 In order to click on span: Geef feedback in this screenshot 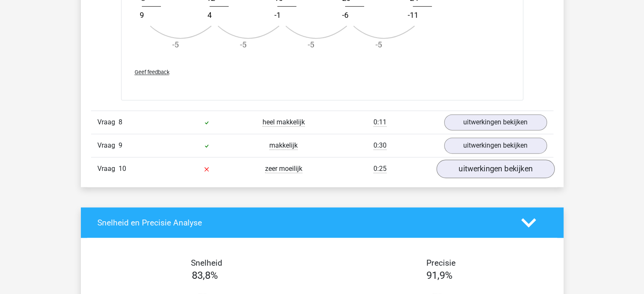, I will do `click(152, 72)`.